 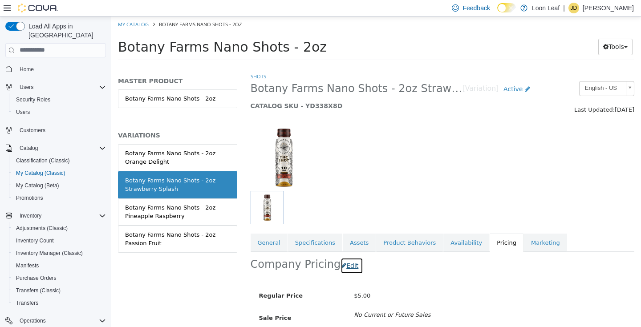 What do you see at coordinates (298, 226) in the screenshot?
I see `a: Product Behaviors` at bounding box center [298, 226].